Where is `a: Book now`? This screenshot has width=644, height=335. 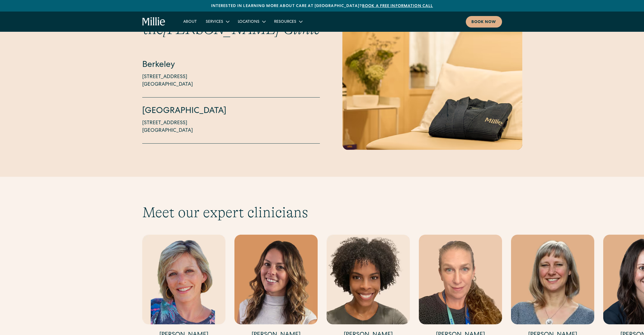
a: Book now is located at coordinates (484, 22).